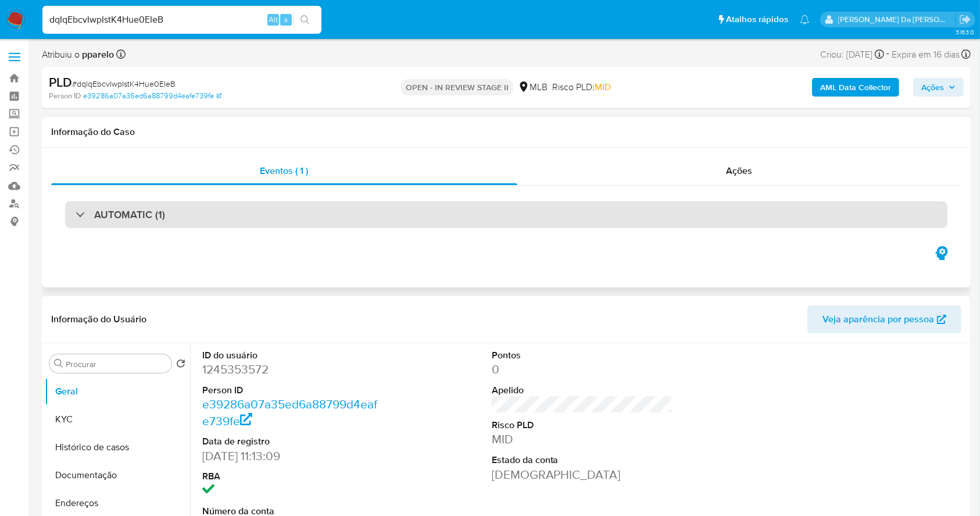 The image size is (980, 516). I want to click on dt: ID do usuário, so click(293, 355).